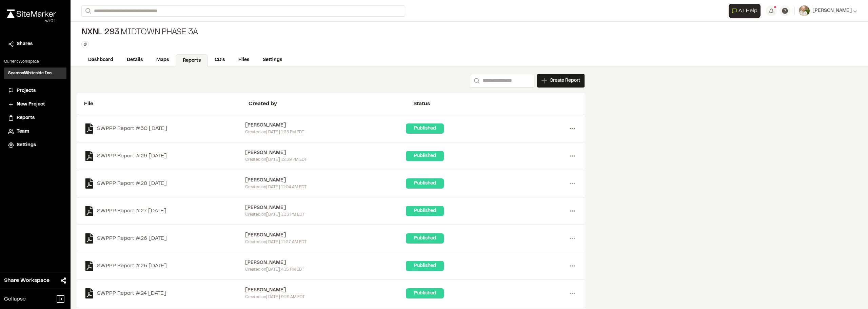  I want to click on span: Share Workspace, so click(27, 281).